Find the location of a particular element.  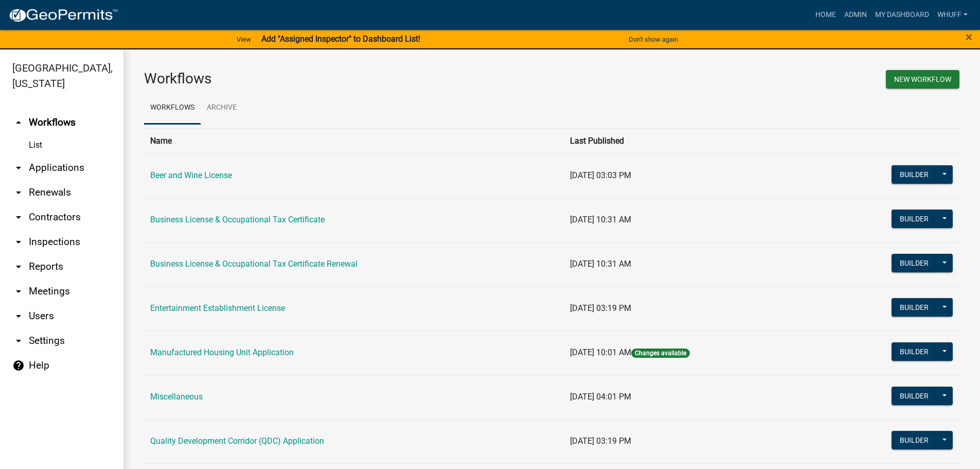

a: Archive is located at coordinates (221, 108).